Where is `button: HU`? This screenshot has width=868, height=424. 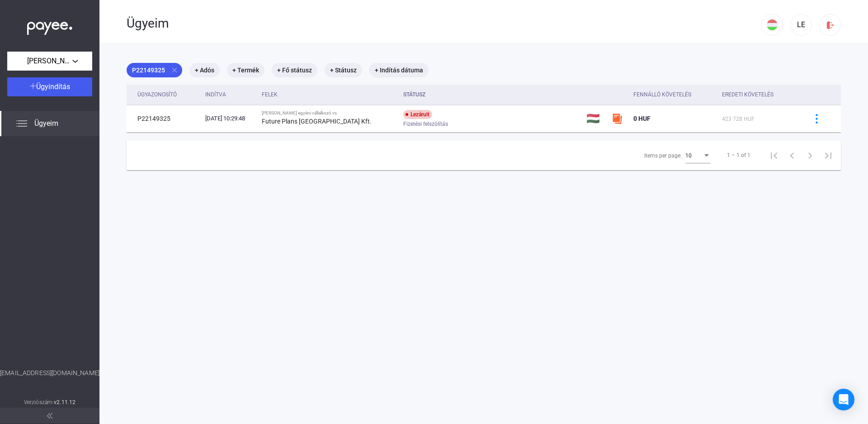 button: HU is located at coordinates (772, 25).